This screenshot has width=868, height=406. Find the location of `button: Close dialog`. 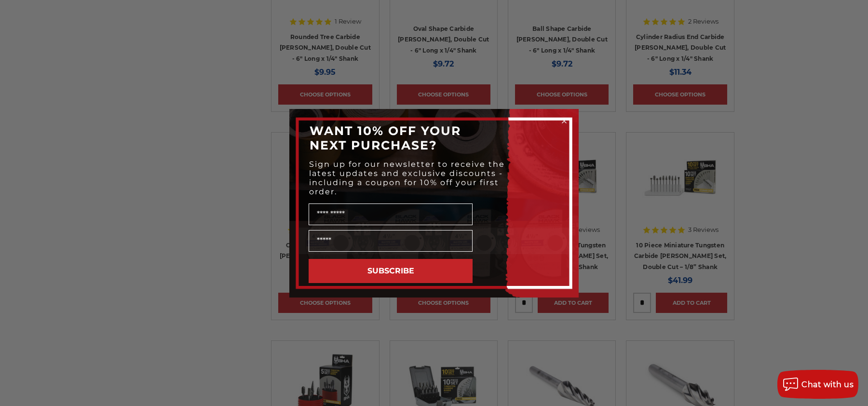

button: Close dialog is located at coordinates (564, 121).